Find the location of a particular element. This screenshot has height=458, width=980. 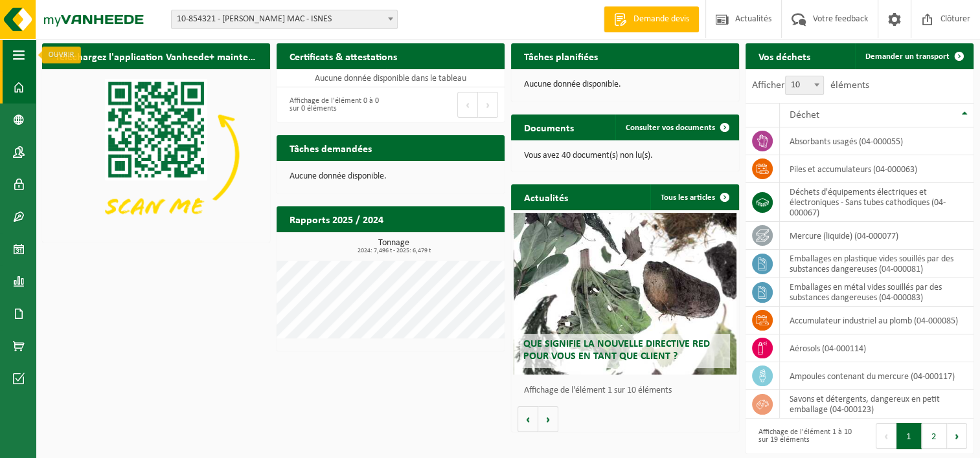

button: 1 is located at coordinates (909, 436).